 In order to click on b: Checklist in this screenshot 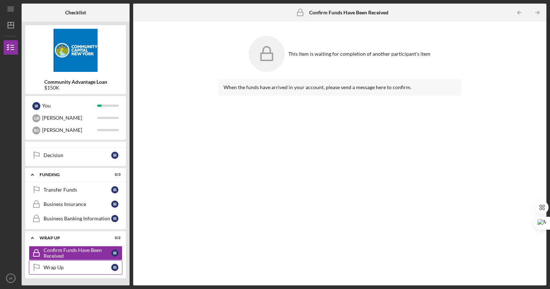, I will do `click(76, 13)`.